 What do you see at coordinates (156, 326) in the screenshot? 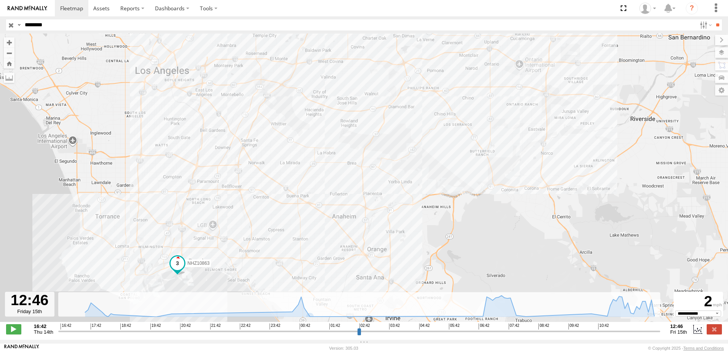
I see `span: 19:42` at bounding box center [156, 326].